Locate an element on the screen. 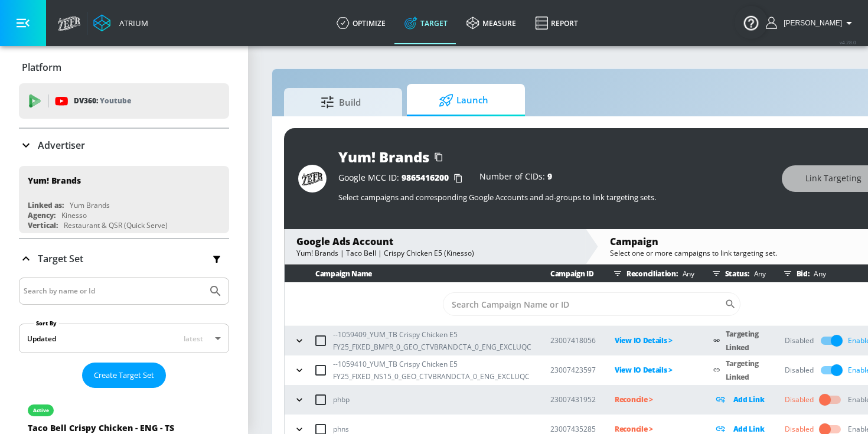 The image size is (868, 434). span: Create Target Set is located at coordinates (124, 375).